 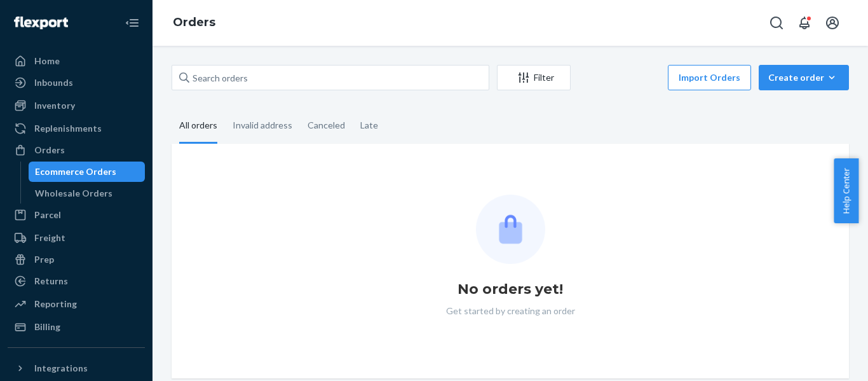 What do you see at coordinates (77, 128) in the screenshot?
I see `a: Replenishments` at bounding box center [77, 128].